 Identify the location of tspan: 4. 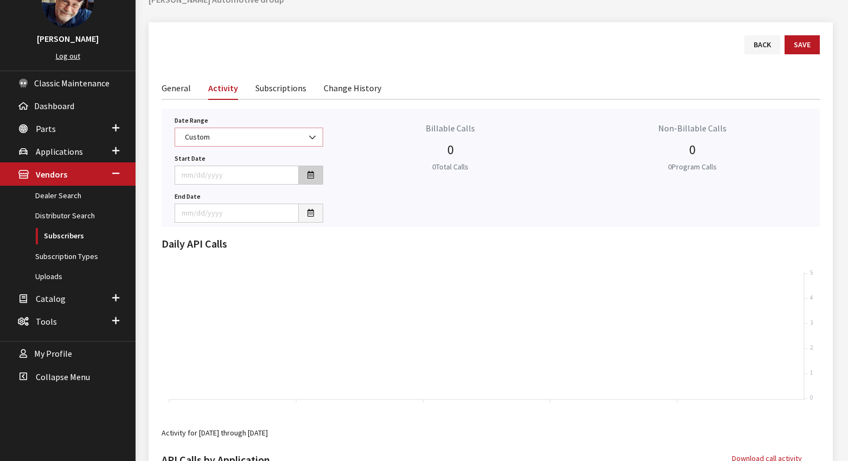
(811, 297).